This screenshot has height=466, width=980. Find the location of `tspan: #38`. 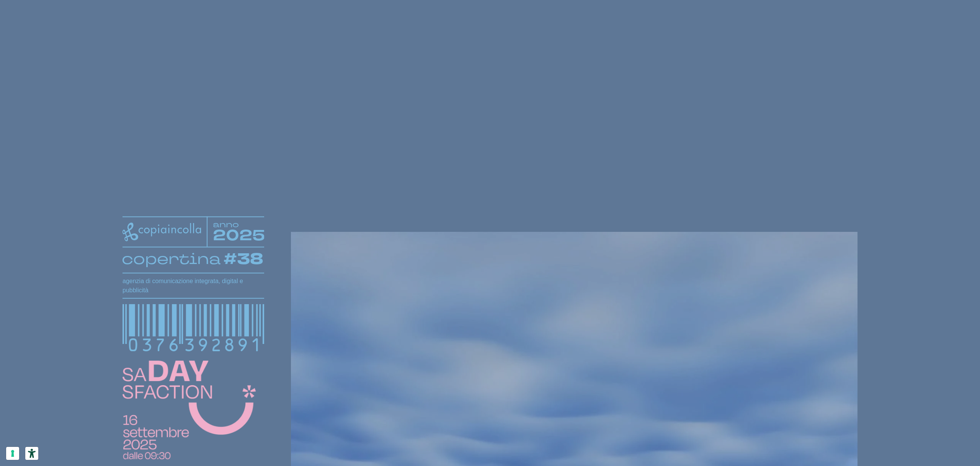

tspan: #38 is located at coordinates (244, 259).